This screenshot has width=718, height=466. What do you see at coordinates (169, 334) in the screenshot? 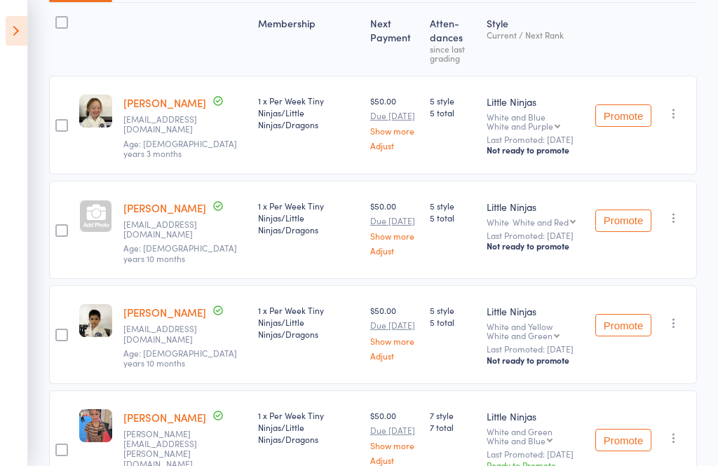
I see `small: navya.r.ramesh@gmail.com` at bounding box center [169, 334].